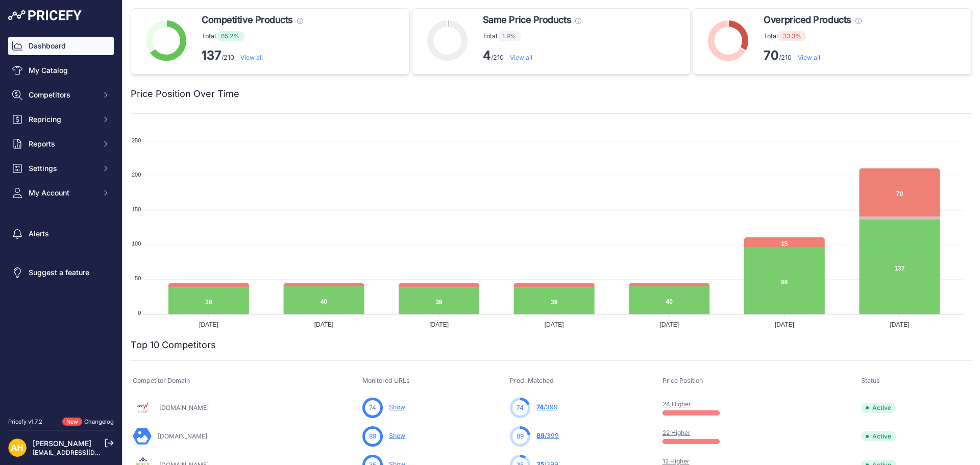 The image size is (980, 465). I want to click on strong: 4, so click(487, 55).